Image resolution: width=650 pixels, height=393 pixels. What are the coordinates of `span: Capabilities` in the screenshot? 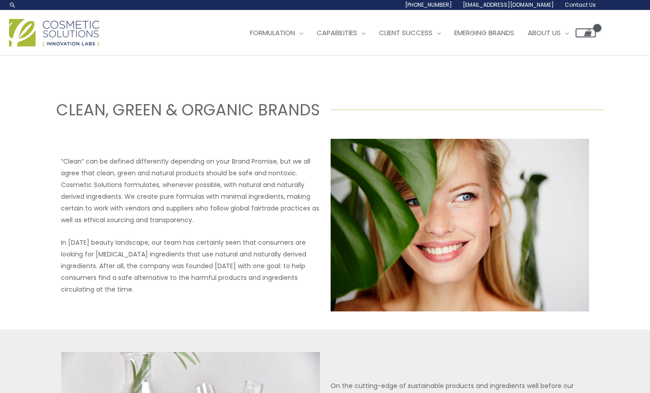 It's located at (337, 32).